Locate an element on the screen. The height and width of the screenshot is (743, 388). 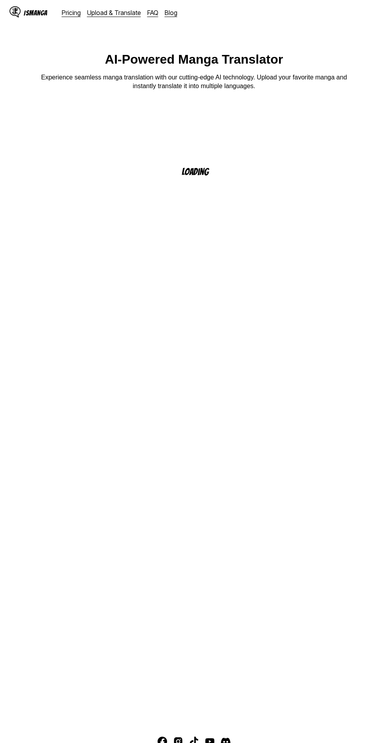
div: IsManga is located at coordinates (36, 13).